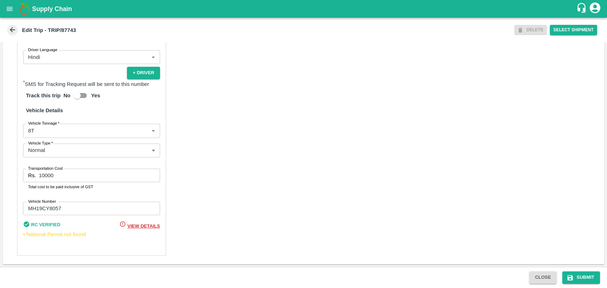 The height and width of the screenshot is (288, 607). Describe the element at coordinates (46, 225) in the screenshot. I see `b: RC Verified` at that location.